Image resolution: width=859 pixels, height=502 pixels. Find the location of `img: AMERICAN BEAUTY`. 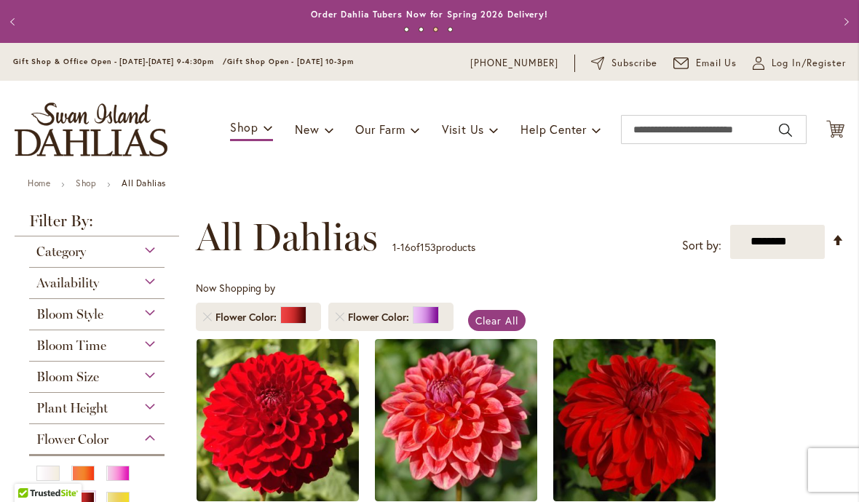

img: AMERICAN BEAUTY is located at coordinates (634, 420).